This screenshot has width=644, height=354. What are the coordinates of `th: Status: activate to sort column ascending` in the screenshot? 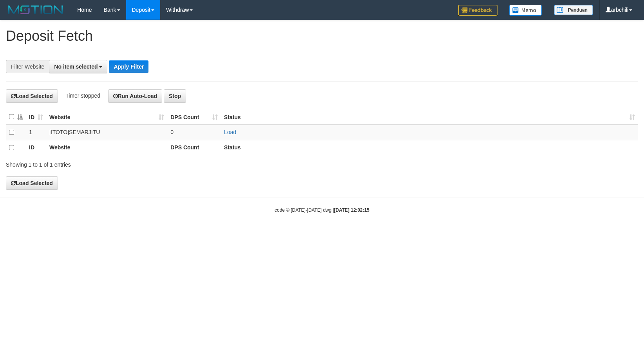 It's located at (430, 117).